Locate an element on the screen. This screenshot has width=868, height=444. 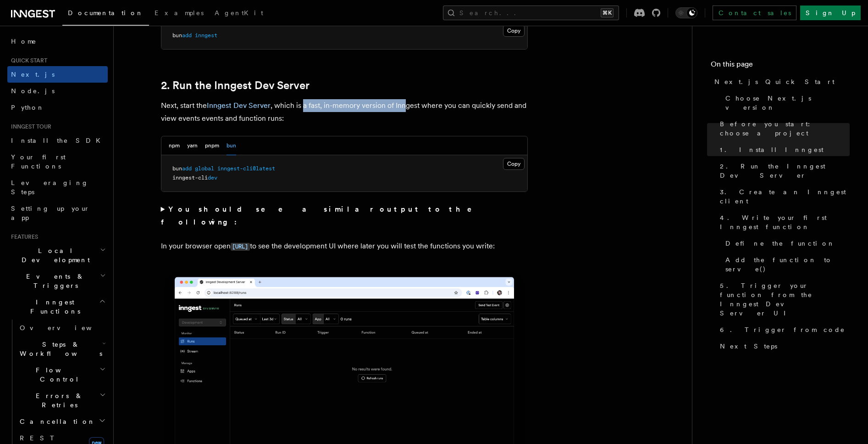
a: Next Steps is located at coordinates (783, 346).